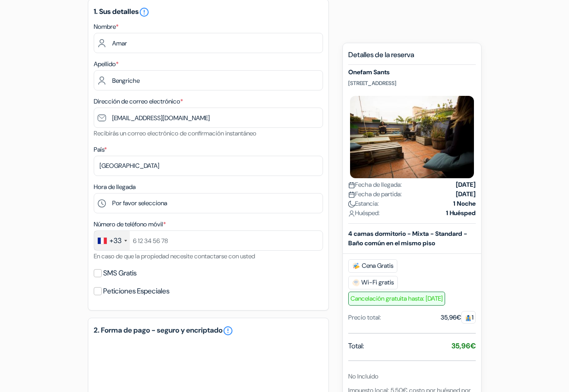  I want to click on img: free_breakfast.svg, so click(356, 266).